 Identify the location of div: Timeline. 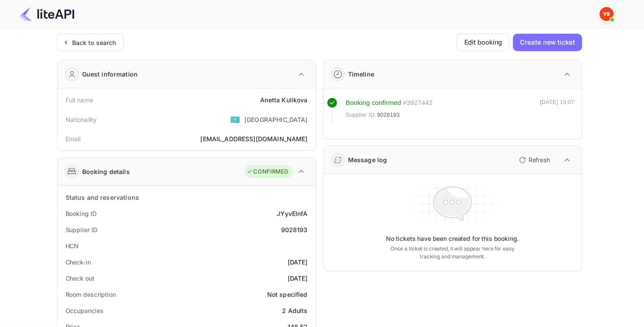
(361, 74).